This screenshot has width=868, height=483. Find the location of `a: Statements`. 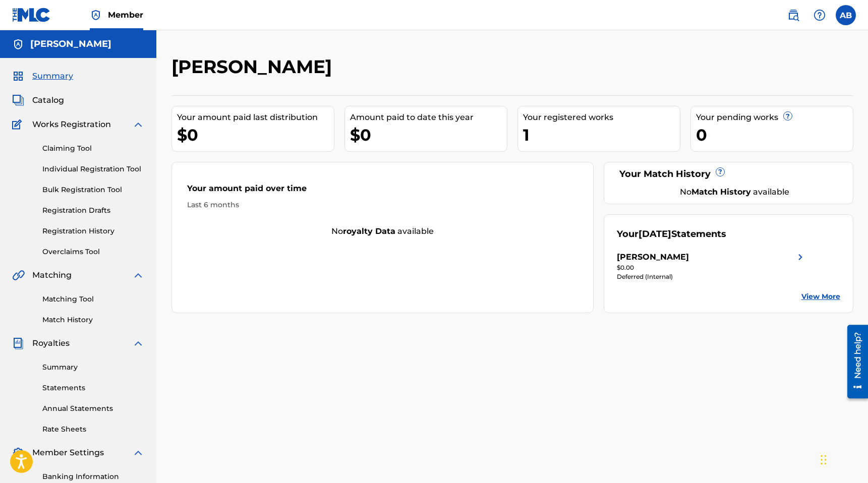

a: Statements is located at coordinates (93, 388).